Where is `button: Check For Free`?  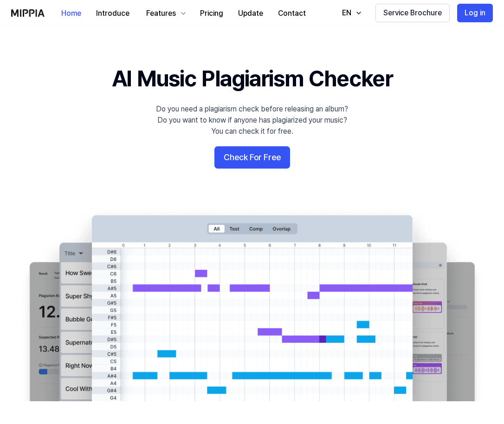
button: Check For Free is located at coordinates (252, 158).